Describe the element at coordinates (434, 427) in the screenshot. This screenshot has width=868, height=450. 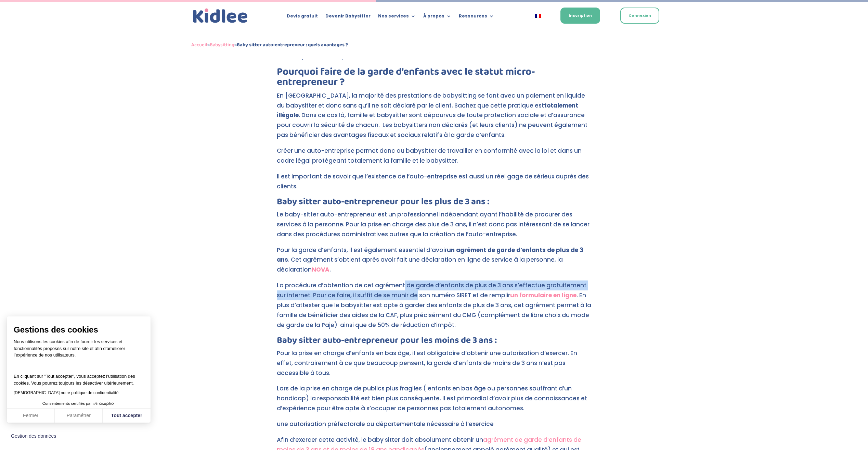
I see `p: une autorisation préfectorale ou départementale nécessaire à l’exercice` at that location.